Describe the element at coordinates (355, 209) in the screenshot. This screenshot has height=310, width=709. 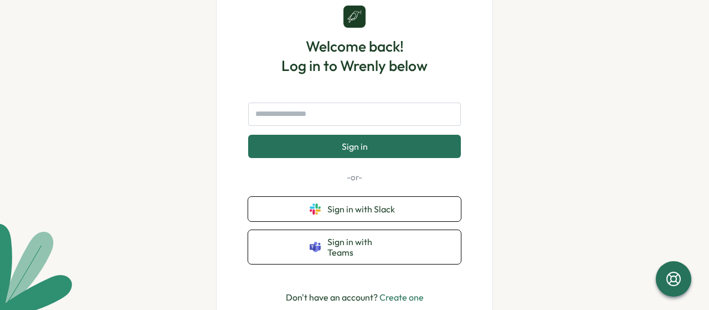
I see `button: Sign in with Slack` at that location.